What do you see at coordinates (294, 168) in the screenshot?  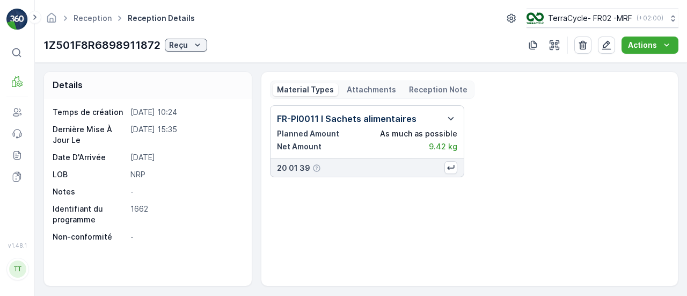 I see `p: 20 01 39` at bounding box center [294, 168].